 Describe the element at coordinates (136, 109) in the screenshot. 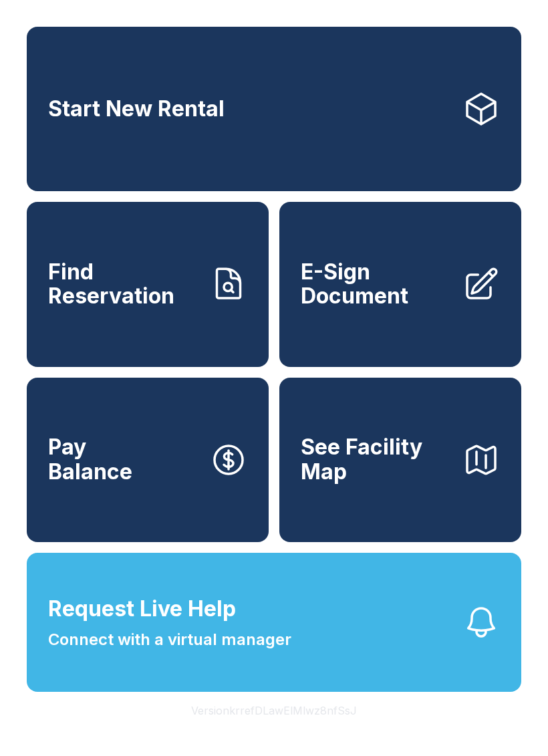

I see `span: Start New Rental` at that location.